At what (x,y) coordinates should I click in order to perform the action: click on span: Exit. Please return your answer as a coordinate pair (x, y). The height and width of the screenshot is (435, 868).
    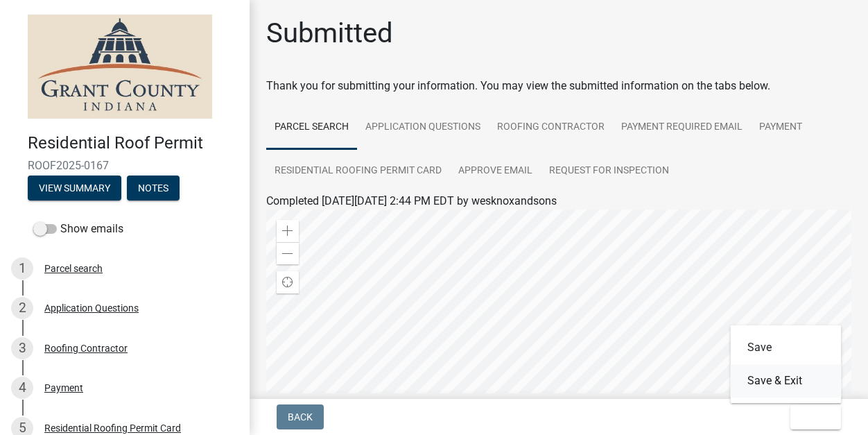
    Looking at the image, I should click on (811, 417).